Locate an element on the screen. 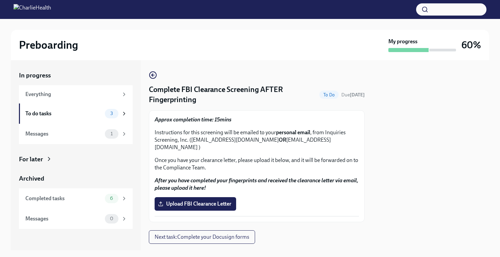  a: To do tasks3 is located at coordinates (76, 114).